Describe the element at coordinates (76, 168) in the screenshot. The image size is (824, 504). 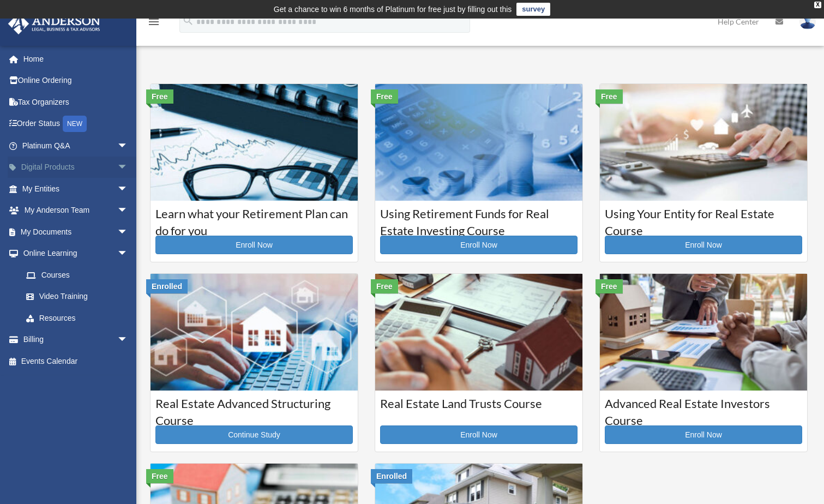
I see `a: Digital Productsarrow_drop_down` at that location.